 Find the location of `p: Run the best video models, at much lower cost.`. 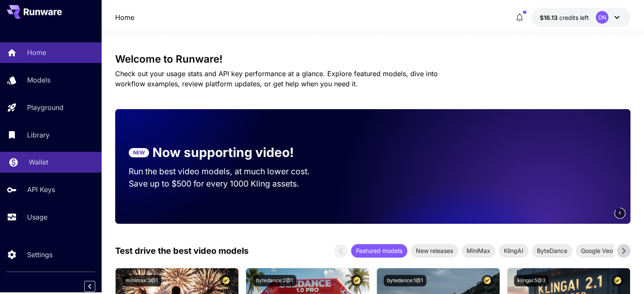

p: Run the best video models, at much lower cost. is located at coordinates (227, 171).